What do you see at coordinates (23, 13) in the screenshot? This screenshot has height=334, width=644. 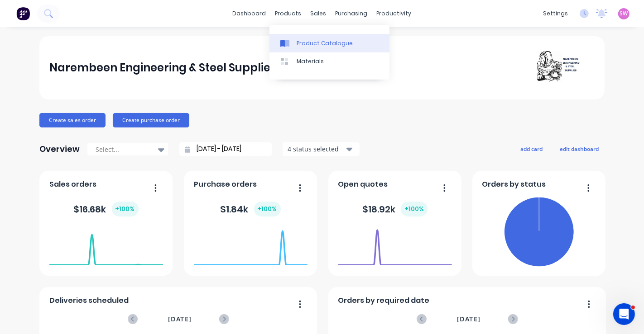 I see `img: Factory` at bounding box center [23, 13].